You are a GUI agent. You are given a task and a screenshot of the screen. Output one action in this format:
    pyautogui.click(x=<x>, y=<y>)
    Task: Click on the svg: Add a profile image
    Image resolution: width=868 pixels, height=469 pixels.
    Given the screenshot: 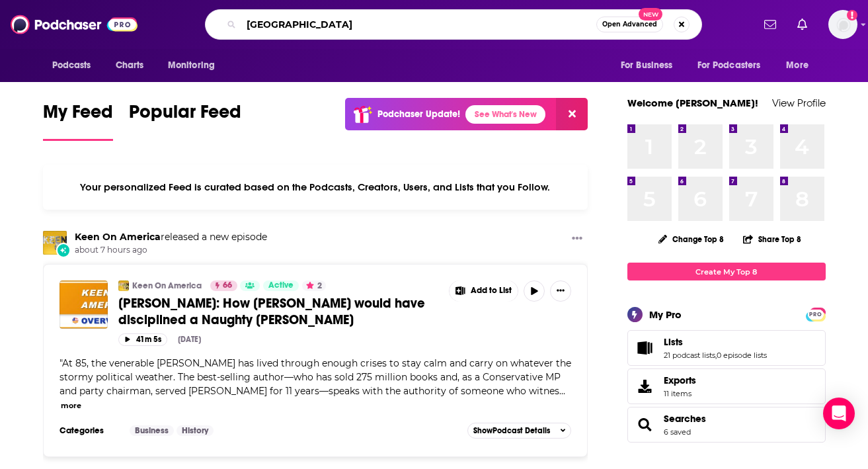 What is the action you would take?
    pyautogui.click(x=852, y=15)
    